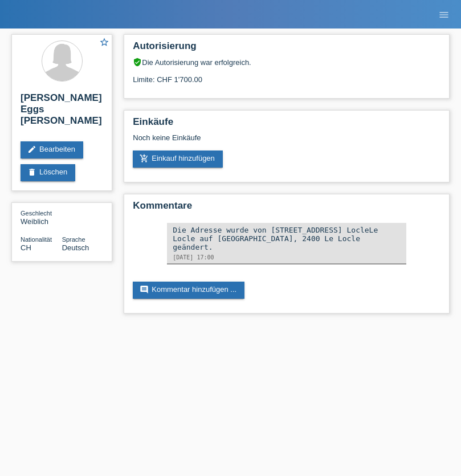 The width and height of the screenshot is (461, 476). Describe the element at coordinates (26, 247) in the screenshot. I see `span: Schweiz` at that location.